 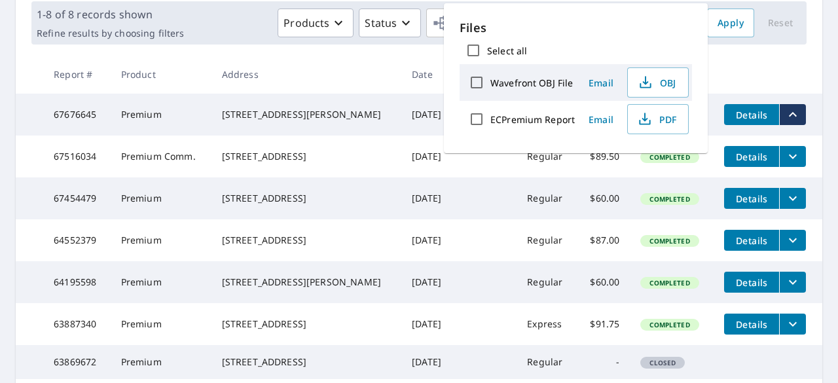 What do you see at coordinates (752, 115) in the screenshot?
I see `button: detailsBtn-67676645` at bounding box center [752, 115].